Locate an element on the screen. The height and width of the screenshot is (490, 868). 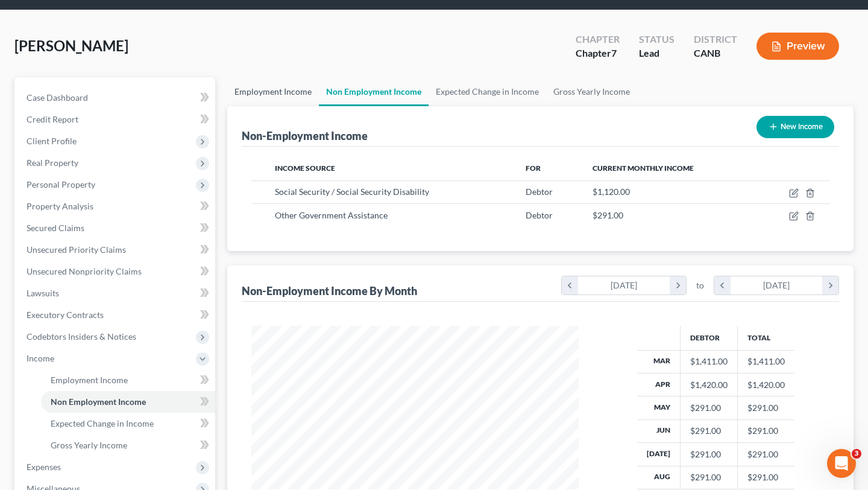
th: May is located at coordinates (659, 408).